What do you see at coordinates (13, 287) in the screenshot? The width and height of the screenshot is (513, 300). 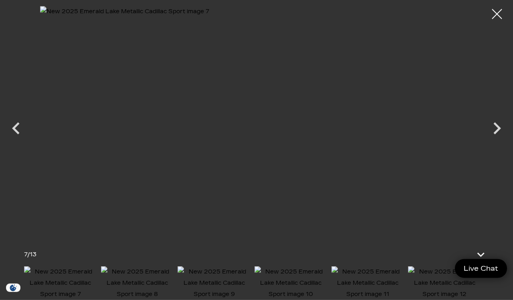 I see `img: Opt-Out Icon` at bounding box center [13, 287].